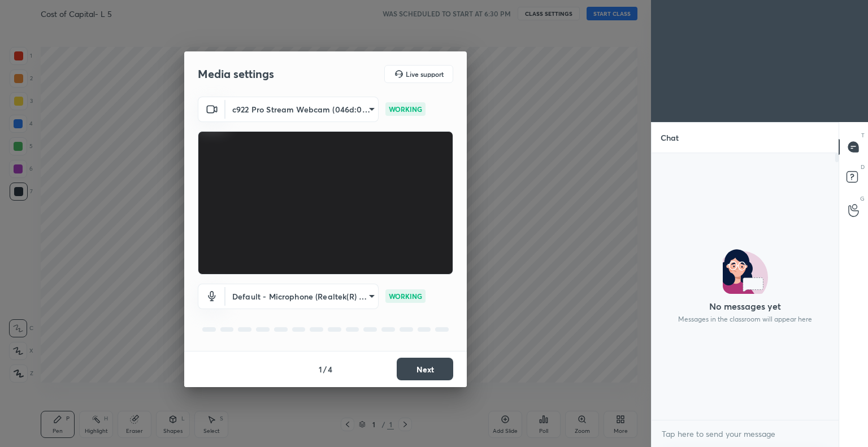 Image resolution: width=868 pixels, height=447 pixels. Describe the element at coordinates (425, 74) in the screenshot. I see `h5: Live support` at that location.